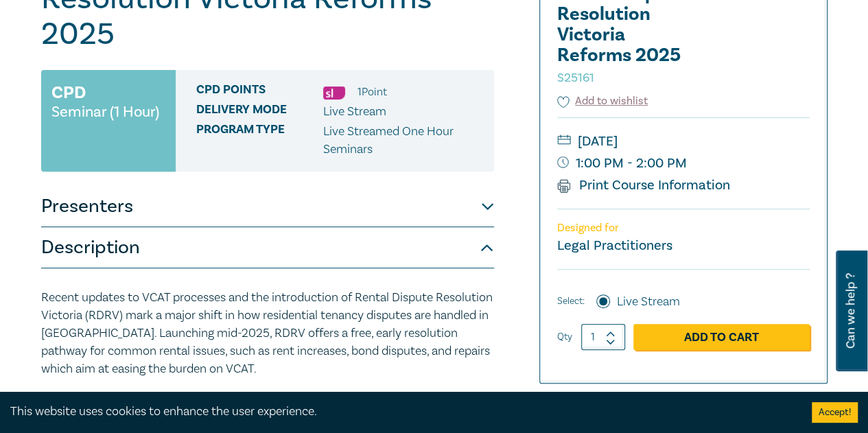  What do you see at coordinates (267, 248) in the screenshot?
I see `button: Description` at bounding box center [267, 248].